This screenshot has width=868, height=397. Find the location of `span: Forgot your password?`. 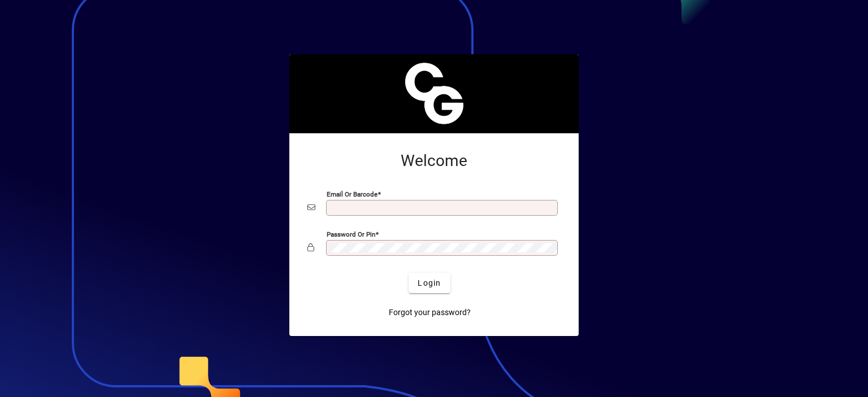

span: Forgot your password? is located at coordinates (429, 312).